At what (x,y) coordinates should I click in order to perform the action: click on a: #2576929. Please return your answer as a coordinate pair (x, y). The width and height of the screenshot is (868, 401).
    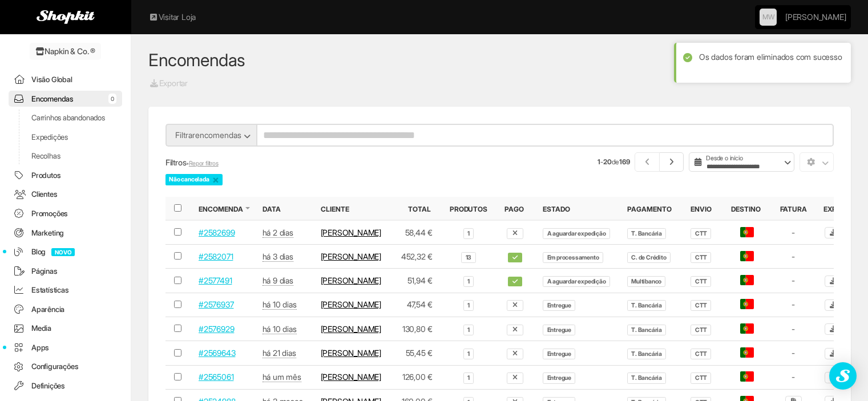
    Looking at the image, I should click on (216, 328).